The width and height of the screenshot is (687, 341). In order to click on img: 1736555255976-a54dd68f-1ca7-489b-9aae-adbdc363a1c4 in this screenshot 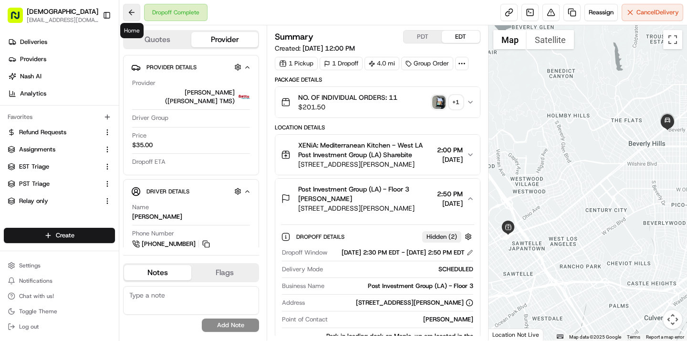, I will do `click(18, 100)`.